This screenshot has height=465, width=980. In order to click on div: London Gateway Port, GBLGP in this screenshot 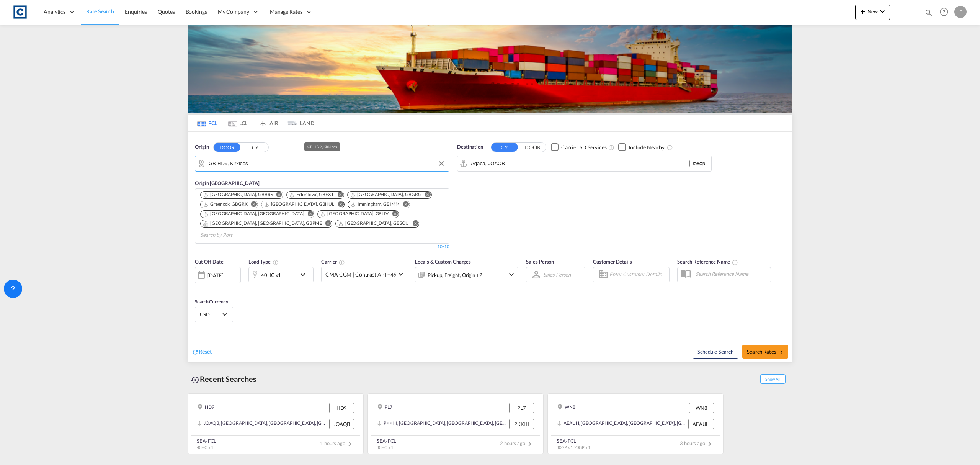, I will do `click(253, 214)`.